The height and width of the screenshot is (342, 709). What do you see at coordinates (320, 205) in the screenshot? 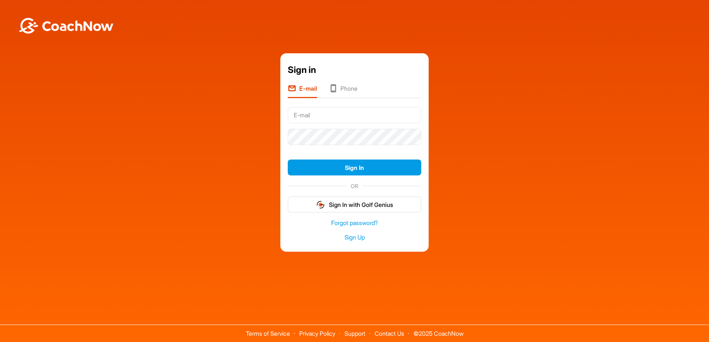
I see `img: gg_logo` at bounding box center [320, 205].